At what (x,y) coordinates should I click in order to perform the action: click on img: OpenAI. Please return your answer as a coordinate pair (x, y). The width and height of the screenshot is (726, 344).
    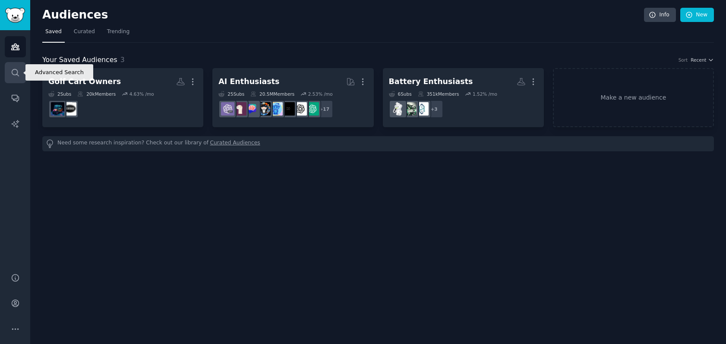
    Looking at the image, I should click on (300, 109).